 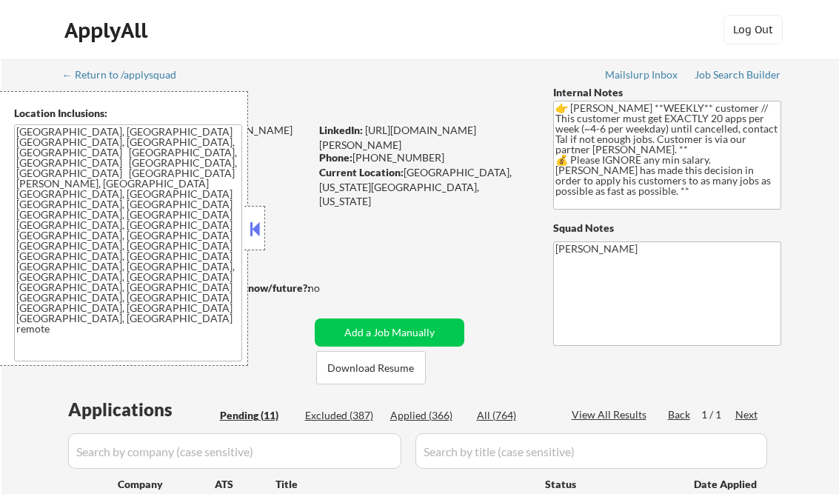 What do you see at coordinates (753, 30) in the screenshot?
I see `button: Log Out` at bounding box center [753, 30].